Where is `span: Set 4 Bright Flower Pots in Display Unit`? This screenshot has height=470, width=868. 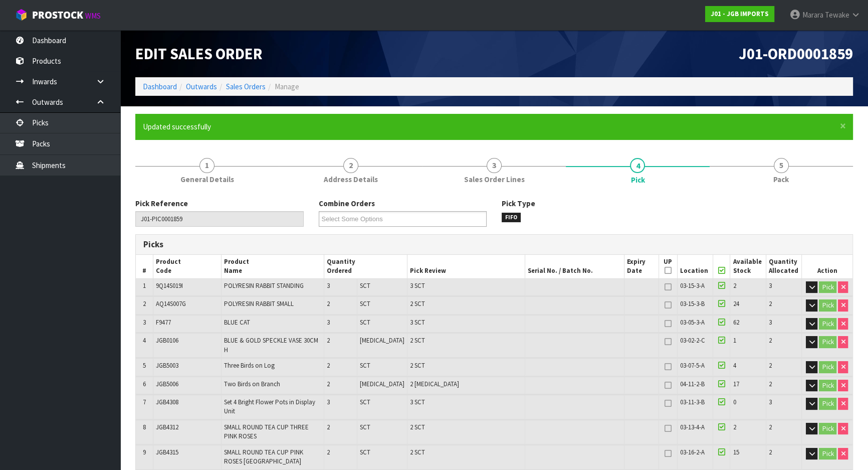 span: Set 4 Bright Flower Pots in Display Unit is located at coordinates (270, 406).